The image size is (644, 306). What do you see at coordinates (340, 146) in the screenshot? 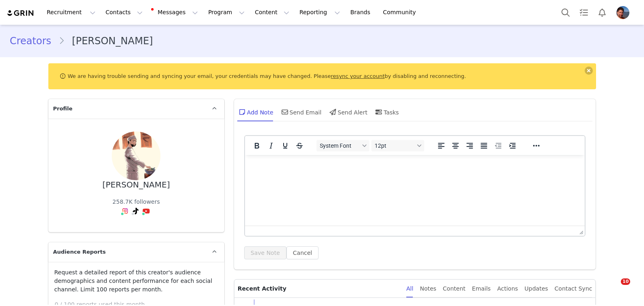
I see `span: System Font` at bounding box center [340, 146].